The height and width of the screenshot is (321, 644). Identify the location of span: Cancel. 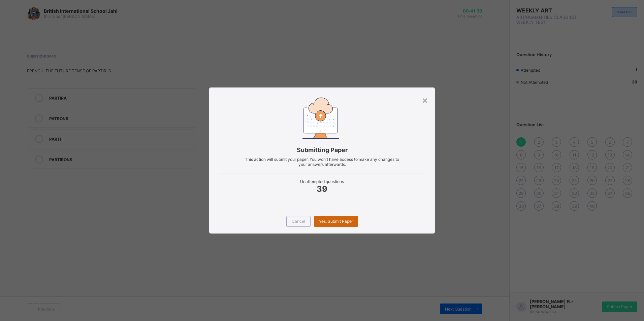
(298, 222).